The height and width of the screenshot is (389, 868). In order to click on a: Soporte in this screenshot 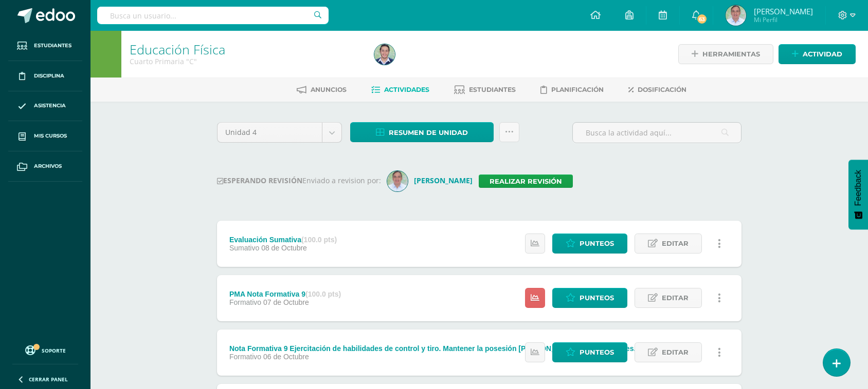, I will do `click(46, 349)`.